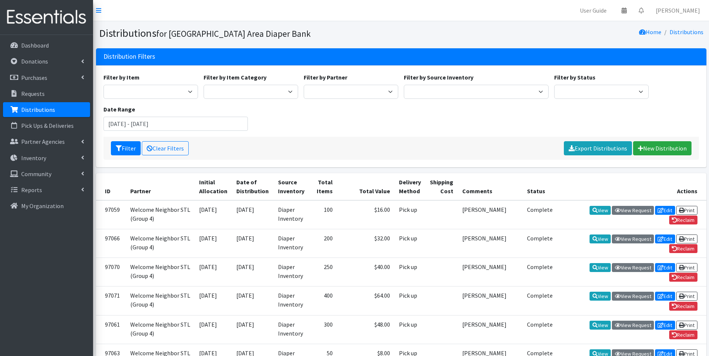  What do you see at coordinates (47, 78) in the screenshot?
I see `a: Purchases` at bounding box center [47, 78].